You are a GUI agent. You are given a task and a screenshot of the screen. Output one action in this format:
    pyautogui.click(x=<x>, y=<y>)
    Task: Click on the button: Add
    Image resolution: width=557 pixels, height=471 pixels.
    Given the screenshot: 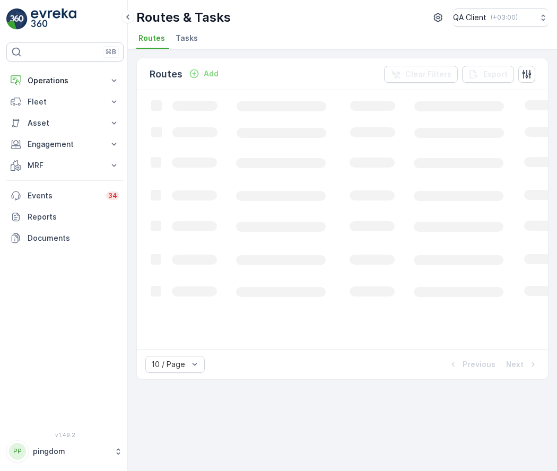 What is the action you would take?
    pyautogui.click(x=204, y=74)
    